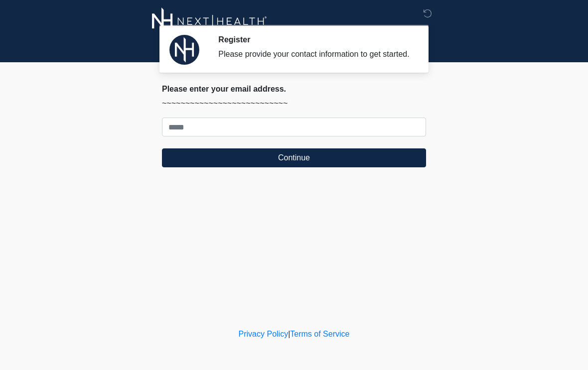 Image resolution: width=588 pixels, height=370 pixels. Describe the element at coordinates (294, 158) in the screenshot. I see `button: Continue` at that location.